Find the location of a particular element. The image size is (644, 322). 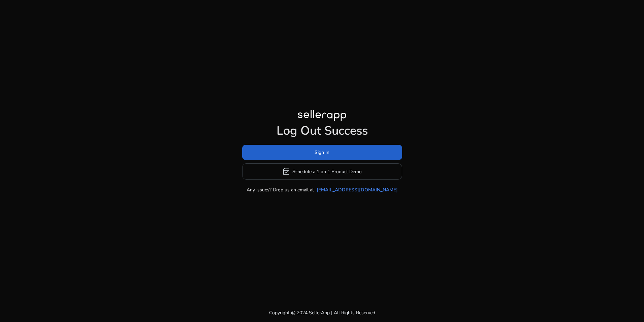

span: Sign In is located at coordinates (322, 152).